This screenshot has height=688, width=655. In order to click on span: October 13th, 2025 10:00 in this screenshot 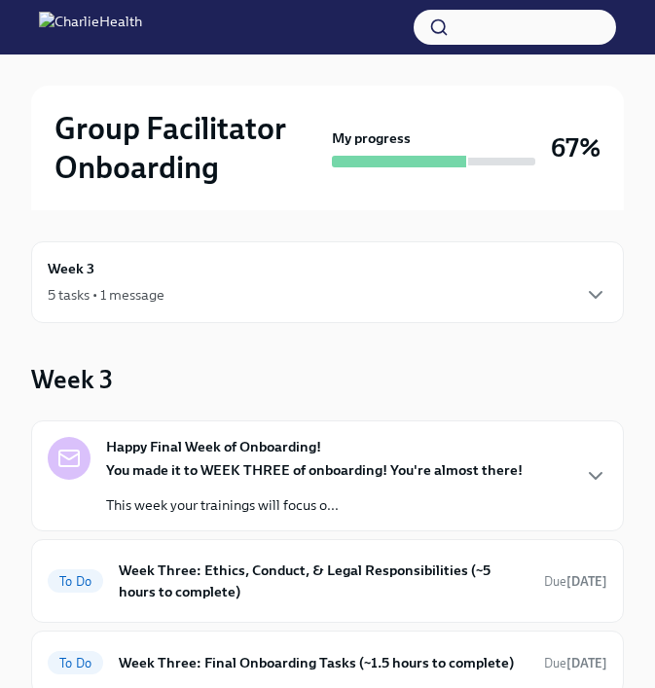, I will do `click(575, 581)`.